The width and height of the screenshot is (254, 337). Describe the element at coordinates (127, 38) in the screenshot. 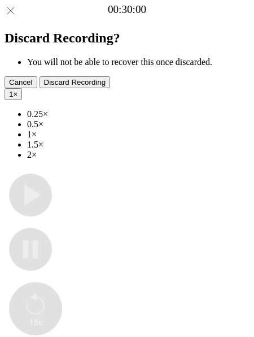

I see `h2: Discard Recording?` at that location.